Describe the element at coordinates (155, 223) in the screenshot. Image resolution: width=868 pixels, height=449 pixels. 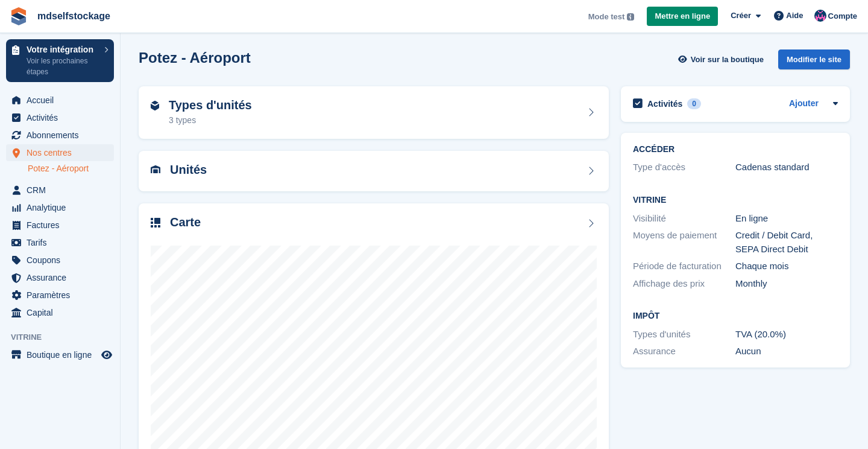
I see `img: map-icn-33ee37083ee616e46c38cad1a60f524a97daa1e2b2c8c0bc3eb3415660979fc1.svg` at that location.